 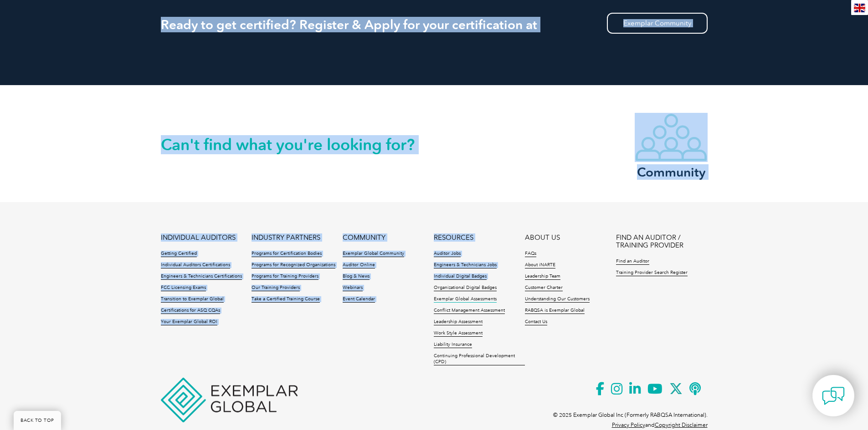 I want to click on a: Webinars, so click(x=353, y=288).